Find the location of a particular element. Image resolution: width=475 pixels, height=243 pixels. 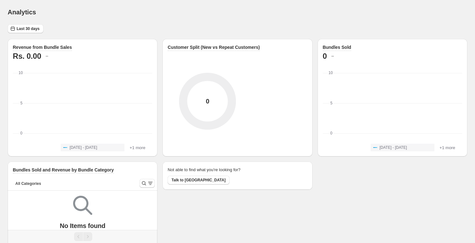

h2: Not able to find what you're looking for? is located at coordinates (204, 170).